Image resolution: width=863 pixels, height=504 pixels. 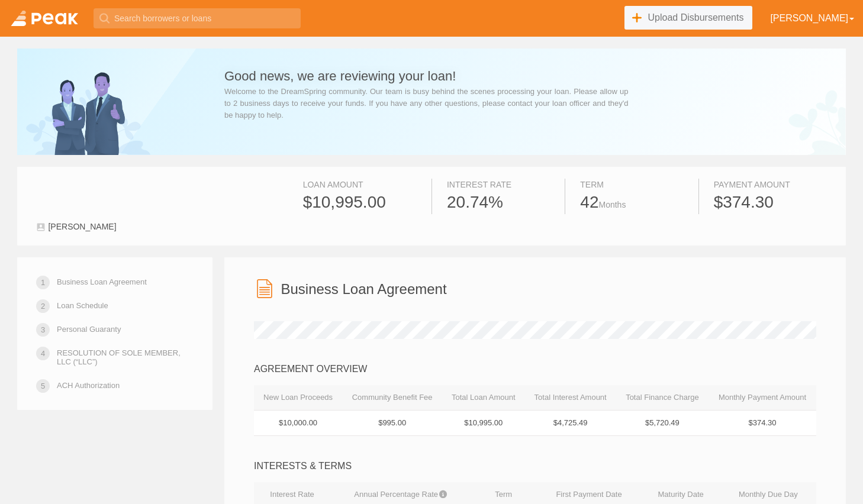 What do you see at coordinates (297, 397) in the screenshot?
I see `th: New Loan Proceeds` at bounding box center [297, 397].